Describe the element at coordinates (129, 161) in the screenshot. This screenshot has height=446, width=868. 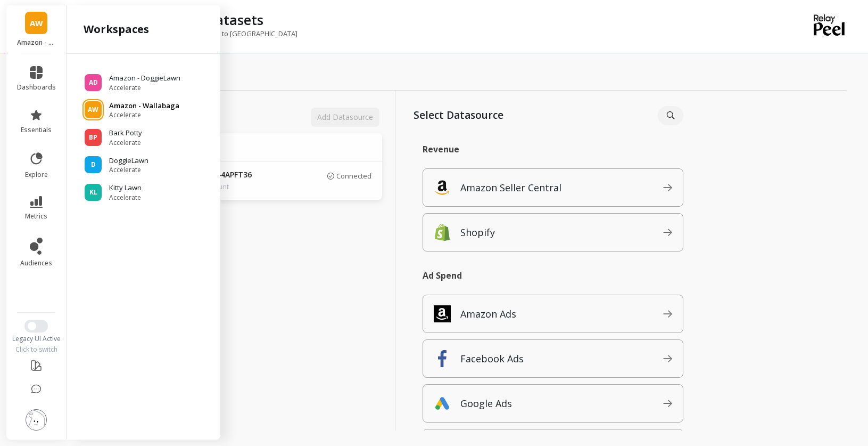
I see `p: DoggieLawn` at that location.